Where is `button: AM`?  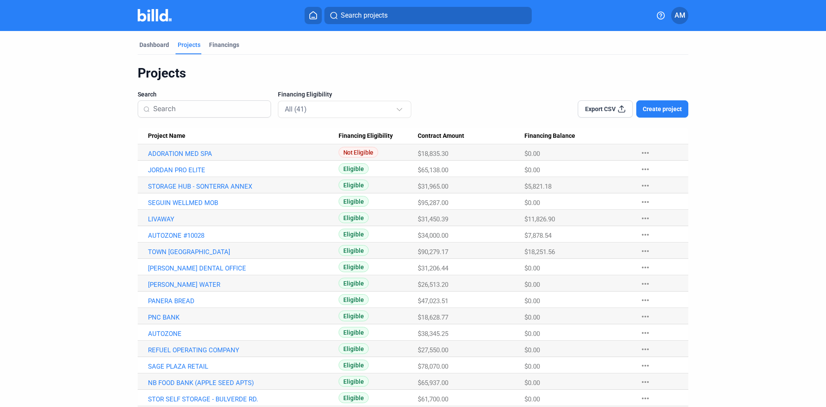 button: AM is located at coordinates (680, 15).